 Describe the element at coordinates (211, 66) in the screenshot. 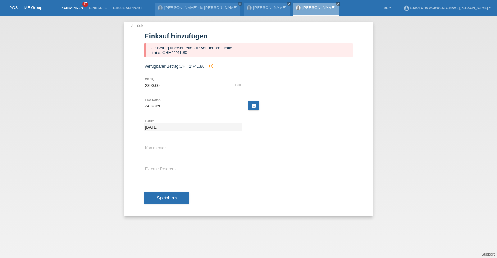

I see `i: history_toggle_off` at that location.